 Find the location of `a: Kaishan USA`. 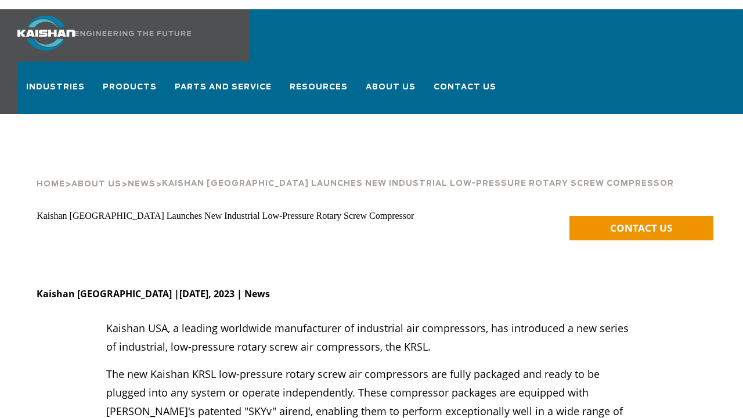

a: Kaishan USA is located at coordinates (120, 35).